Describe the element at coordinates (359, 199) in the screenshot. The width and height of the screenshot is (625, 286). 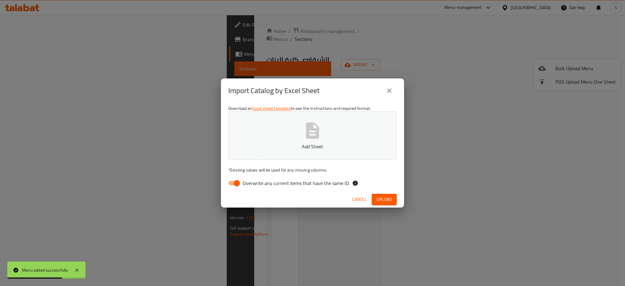
I see `button: Cancel` at that location.